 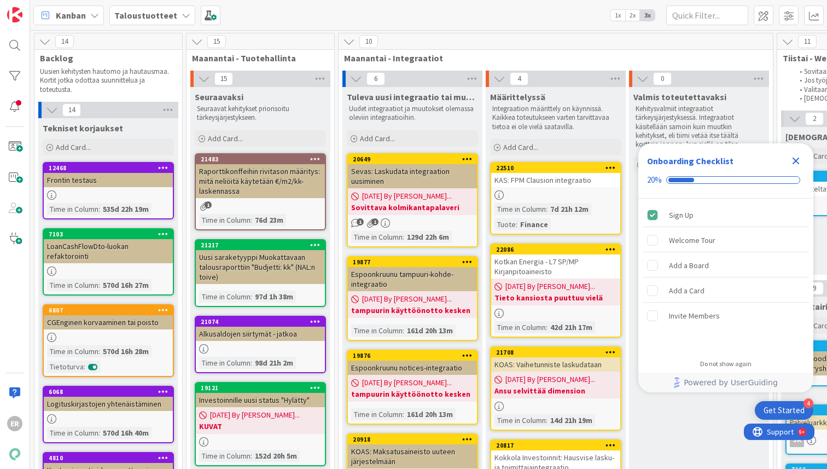 I want to click on span: Maanantai - Integraatiot, so click(x=551, y=58).